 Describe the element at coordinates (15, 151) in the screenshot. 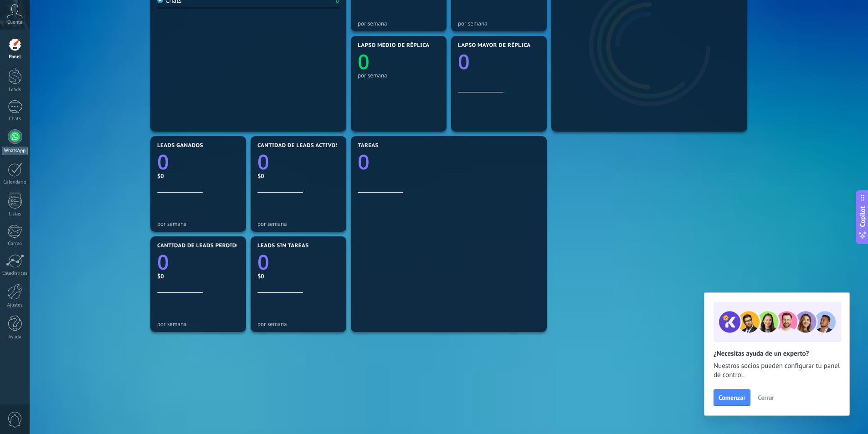

I see `div: WhatsApp` at that location.